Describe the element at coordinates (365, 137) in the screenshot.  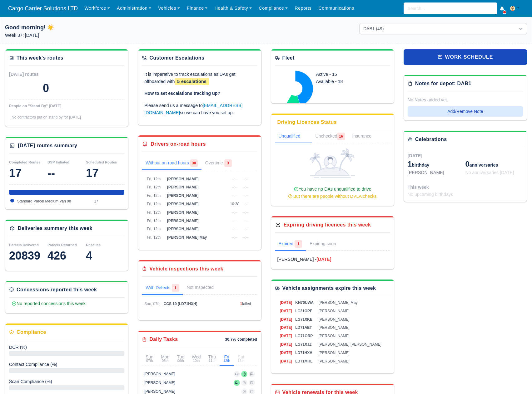
I see `a: Insurance` at that location.